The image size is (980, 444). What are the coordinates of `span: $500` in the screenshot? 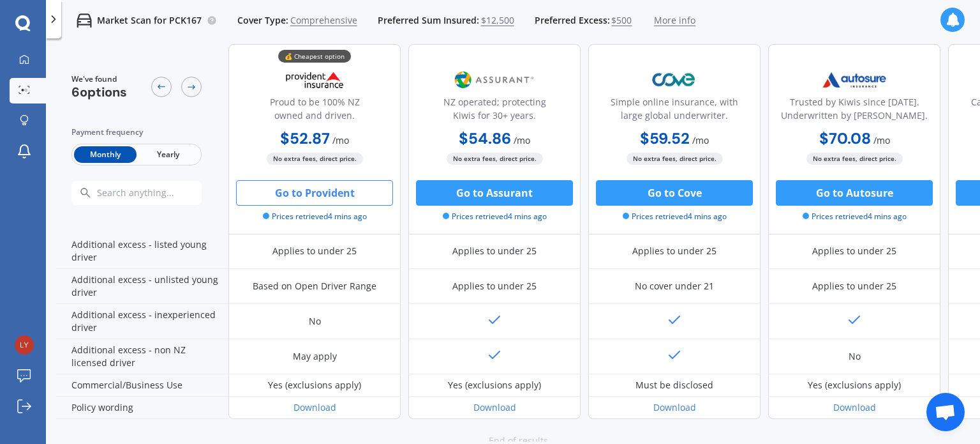 It's located at (621, 20).